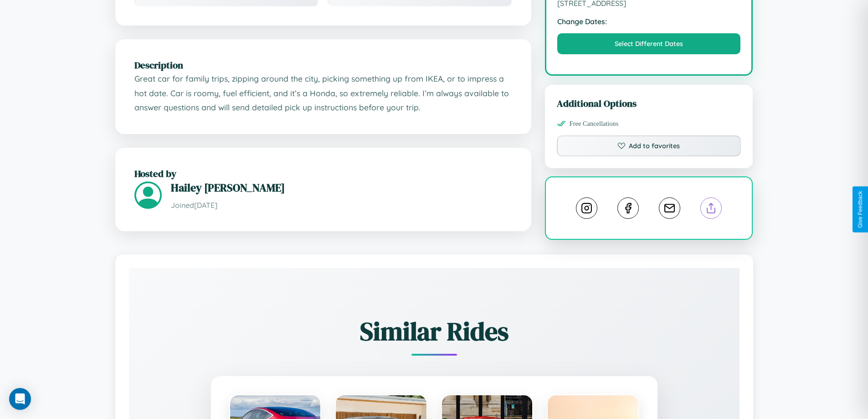 This screenshot has width=868, height=419. Describe the element at coordinates (860, 210) in the screenshot. I see `div: Give Feedback` at that location.